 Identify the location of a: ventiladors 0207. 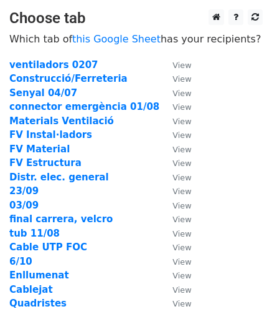
(54, 65).